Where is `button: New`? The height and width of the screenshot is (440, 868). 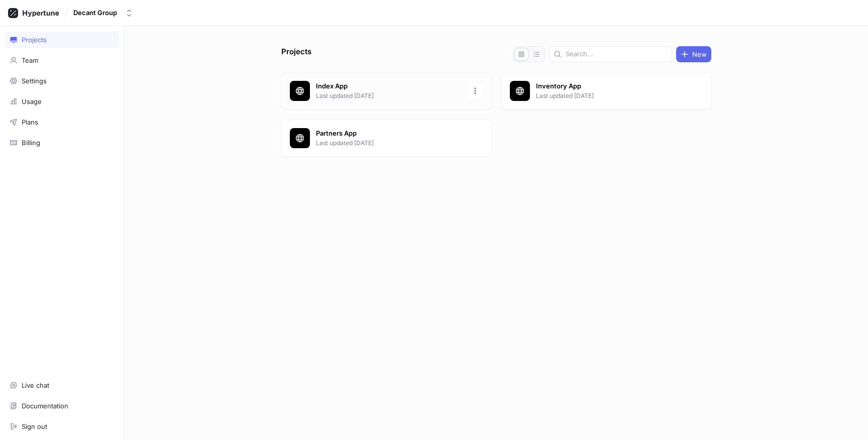
button: New is located at coordinates (694, 54).